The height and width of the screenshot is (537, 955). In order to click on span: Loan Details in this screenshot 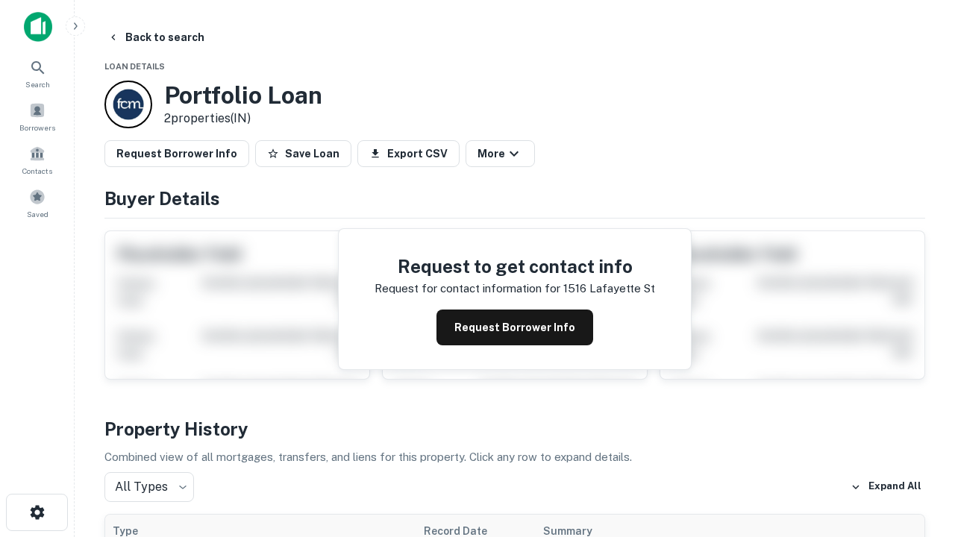, I will do `click(134, 66)`.